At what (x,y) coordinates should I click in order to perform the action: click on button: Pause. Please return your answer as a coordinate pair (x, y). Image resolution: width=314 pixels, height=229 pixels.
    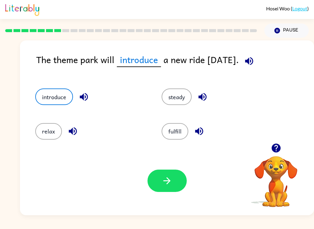
    Looking at the image, I should click on (286, 31).